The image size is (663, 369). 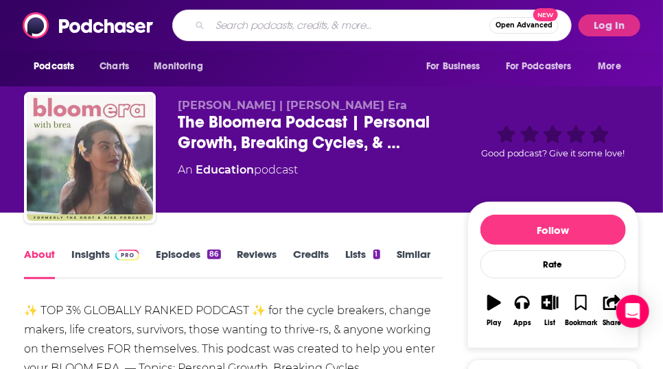 I want to click on a: The Bloomera Podcast | Personal Growth, Breaking Cycles, & Healing Trauma (your BLOOM ERA), so click(x=90, y=158).